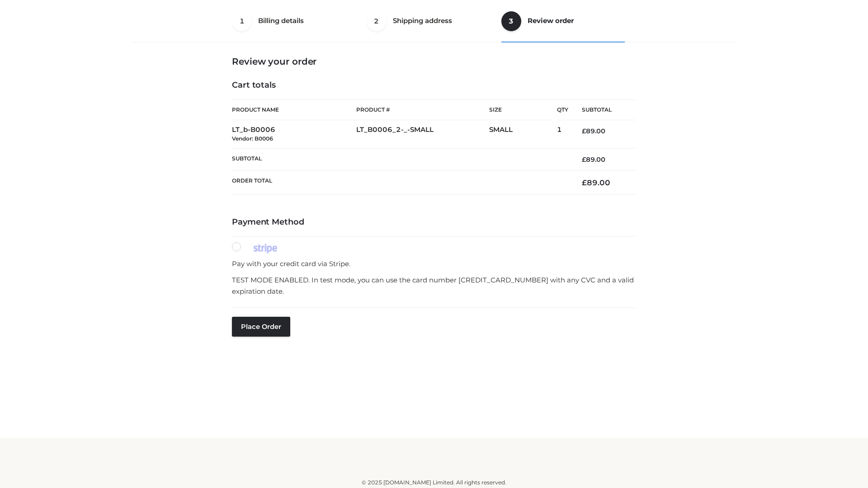 The image size is (868, 488). What do you see at coordinates (252, 138) in the screenshot?
I see `small: Vendor: B0006` at bounding box center [252, 138].